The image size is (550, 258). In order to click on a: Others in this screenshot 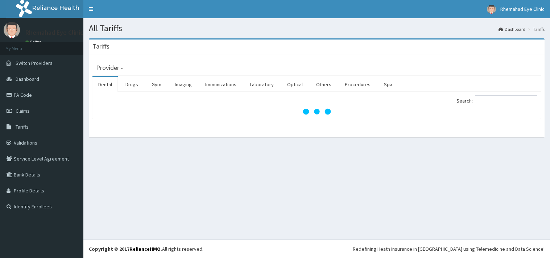, I will do `click(324, 84)`.